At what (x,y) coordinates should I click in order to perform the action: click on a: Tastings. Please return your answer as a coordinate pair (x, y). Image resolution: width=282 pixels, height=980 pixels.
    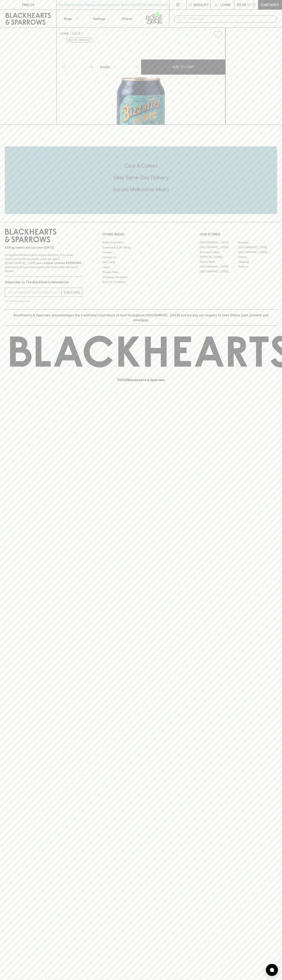
    Looking at the image, I should click on (99, 18).